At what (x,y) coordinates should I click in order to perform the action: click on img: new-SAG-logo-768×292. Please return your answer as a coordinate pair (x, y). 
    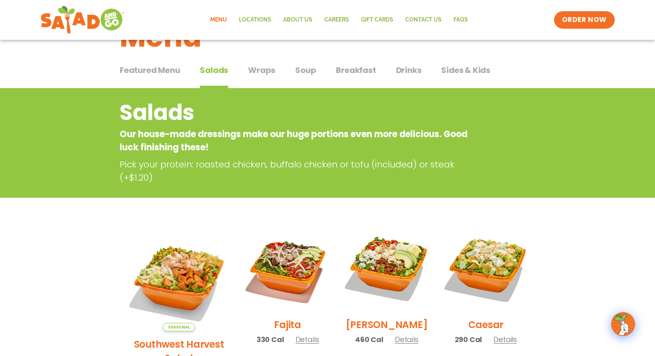
    Looking at the image, I should click on (82, 20).